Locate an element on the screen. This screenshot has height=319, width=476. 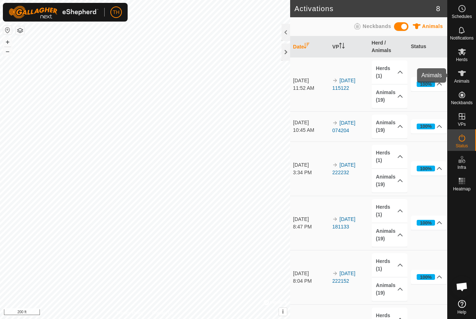
span: Herds is located at coordinates (461, 60).